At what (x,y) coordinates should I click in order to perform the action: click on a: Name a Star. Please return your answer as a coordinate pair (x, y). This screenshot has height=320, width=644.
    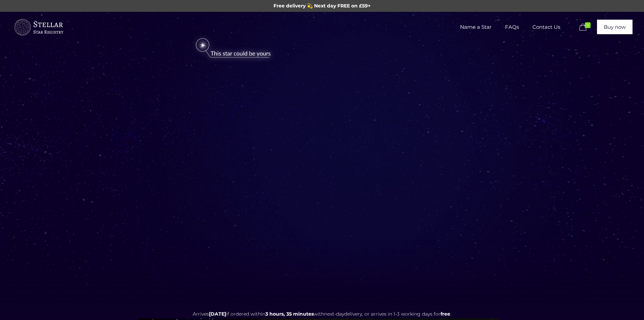
    Looking at the image, I should click on (476, 27).